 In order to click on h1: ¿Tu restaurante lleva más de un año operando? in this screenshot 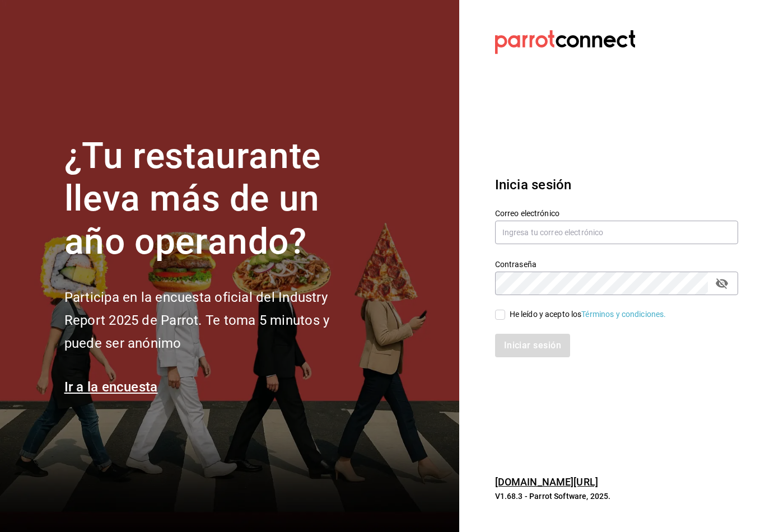, I will do `click(216, 200)`.